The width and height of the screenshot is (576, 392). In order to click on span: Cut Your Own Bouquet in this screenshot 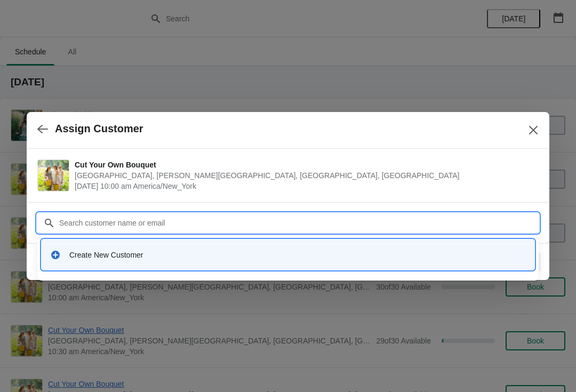, I will do `click(304, 165)`.